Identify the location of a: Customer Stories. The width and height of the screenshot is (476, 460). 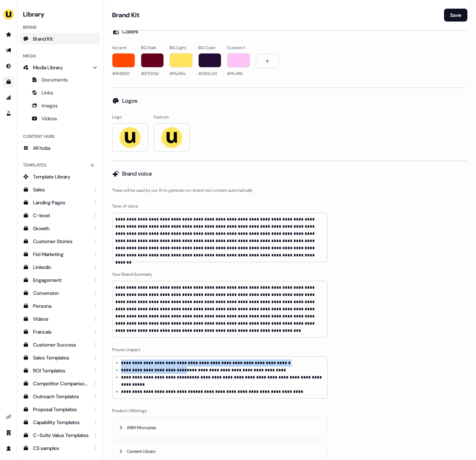
(60, 242).